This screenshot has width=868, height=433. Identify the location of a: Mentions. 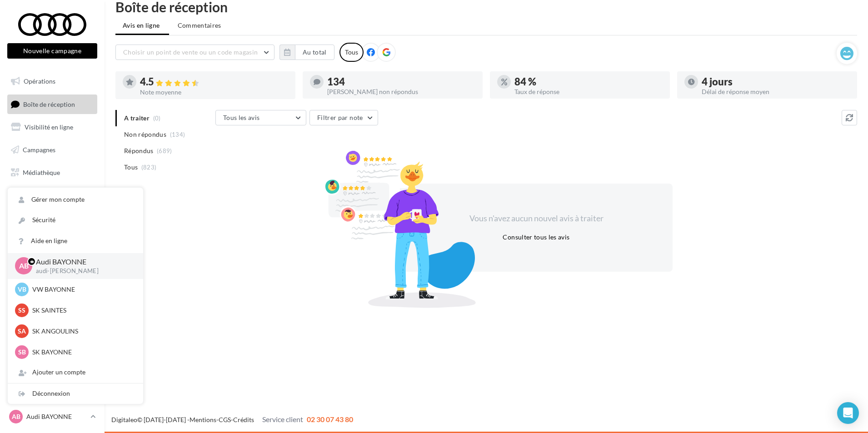
(202, 420).